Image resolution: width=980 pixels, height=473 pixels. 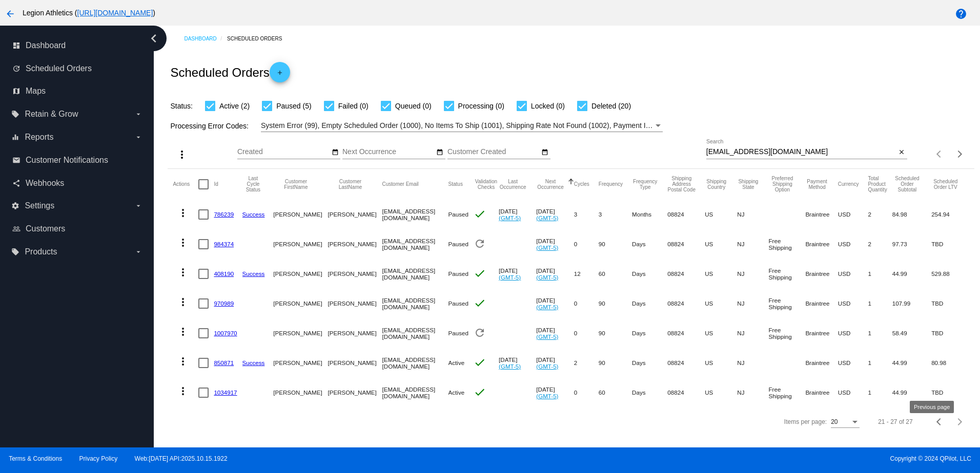 What do you see at coordinates (611, 106) in the screenshot?
I see `span: Deleted (20)` at bounding box center [611, 106].